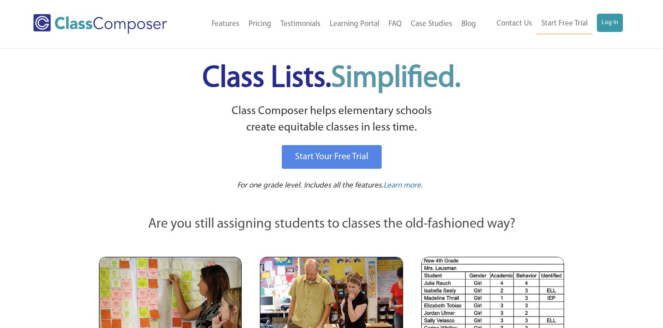 Image resolution: width=663 pixels, height=328 pixels. What do you see at coordinates (225, 24) in the screenshot?
I see `a: Features` at bounding box center [225, 24].